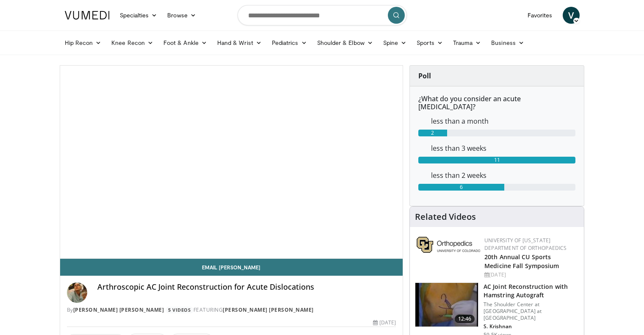  What do you see at coordinates (138, 15) in the screenshot?
I see `a: Specialties` at bounding box center [138, 15].